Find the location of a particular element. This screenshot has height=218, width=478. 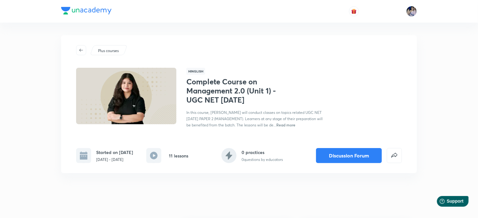

span: Hinglish is located at coordinates (196, 71).